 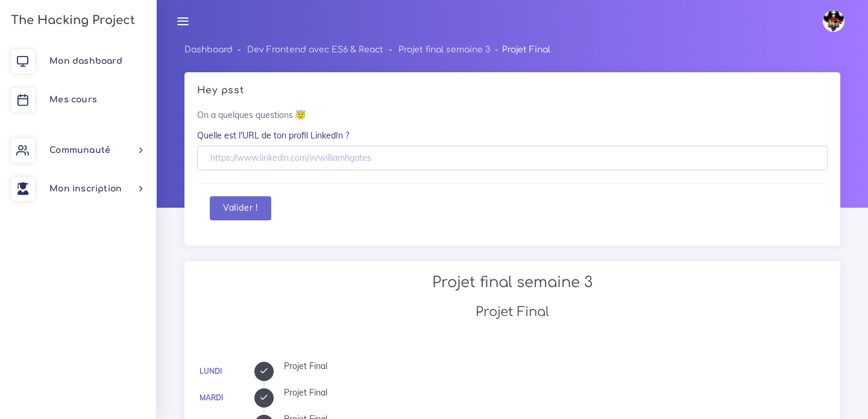 What do you see at coordinates (513, 91) in the screenshot?
I see `h5: Hey psst` at bounding box center [513, 91].